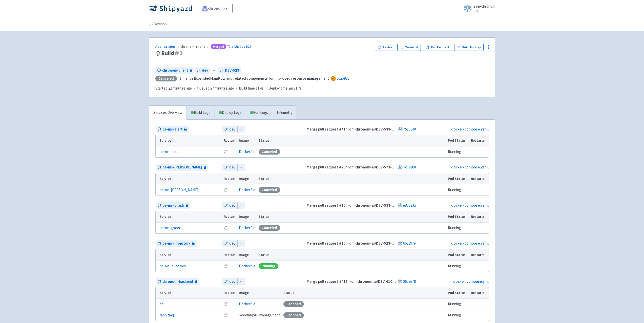 The height and width of the screenshot is (323, 644). I want to click on img: Shipyard logo, so click(171, 8).